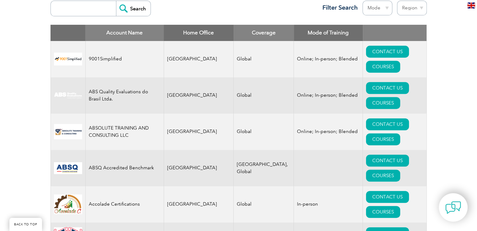 This screenshot has height=231, width=477. I want to click on img: c92924ac-d9bc-ea11-a814-000d3a79823d-logo.jpg, so click(68, 96).